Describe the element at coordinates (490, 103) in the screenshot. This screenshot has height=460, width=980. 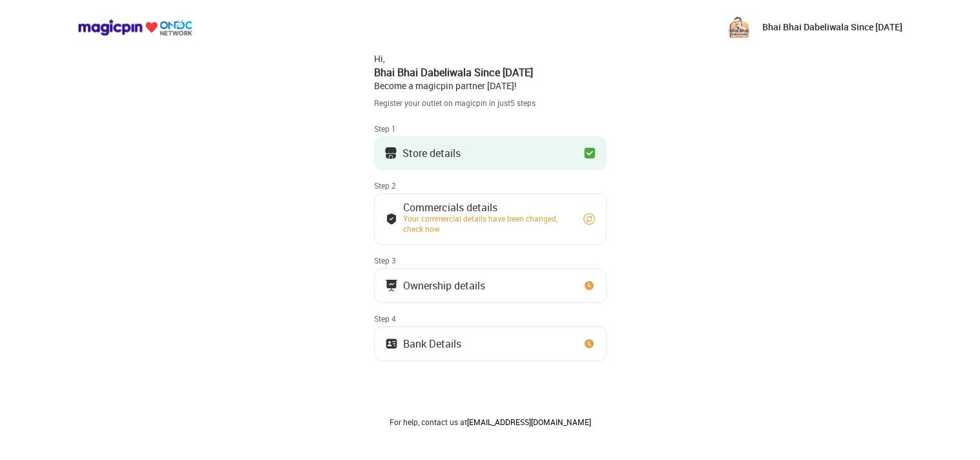
I see `div: Register your outlet on magicpin in just 5 steps` at that location.